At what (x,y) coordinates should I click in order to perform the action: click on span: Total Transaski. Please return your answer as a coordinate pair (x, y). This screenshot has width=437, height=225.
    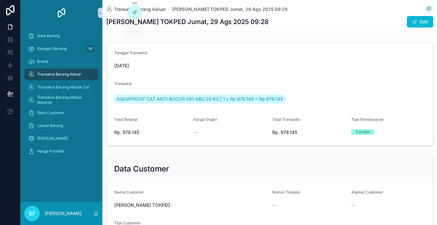
    Looking at the image, I should click on (286, 119).